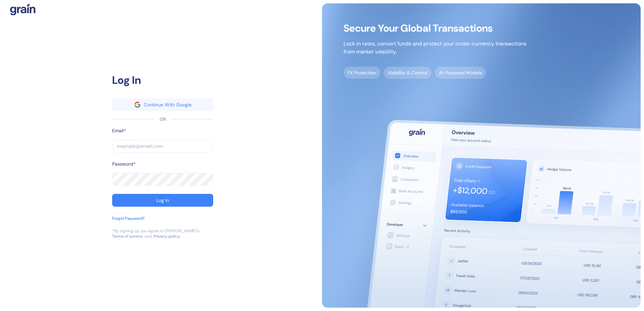 The image size is (644, 311). I want to click on a: Terms of service, so click(127, 236).